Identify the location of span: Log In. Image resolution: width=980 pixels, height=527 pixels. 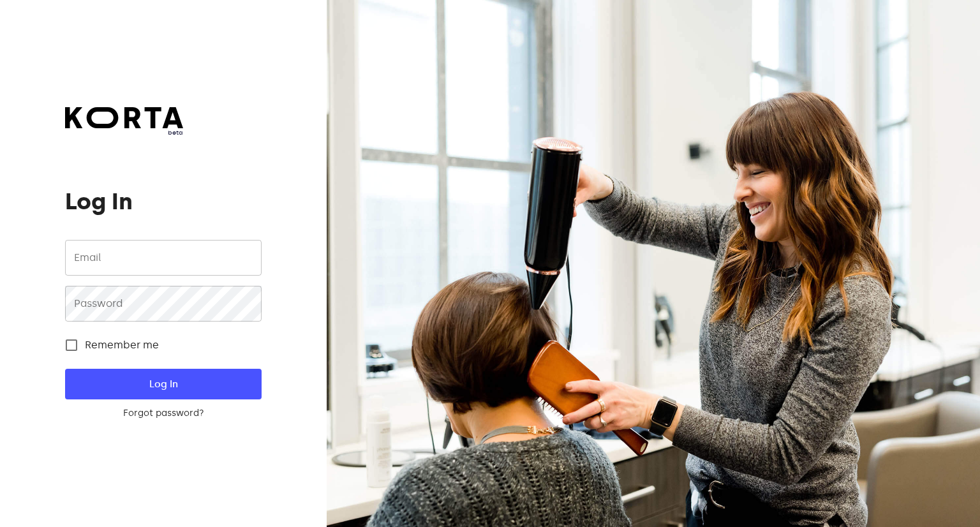
(163, 384).